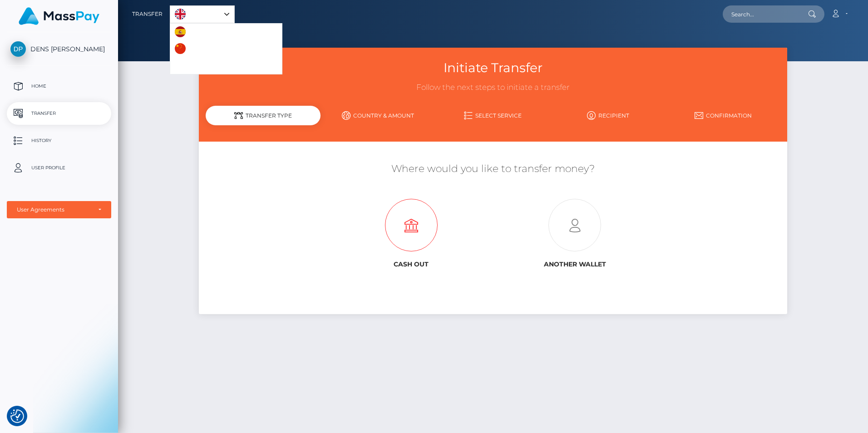  I want to click on h3: Follow the next steps to initiate a transfer, so click(493, 87).